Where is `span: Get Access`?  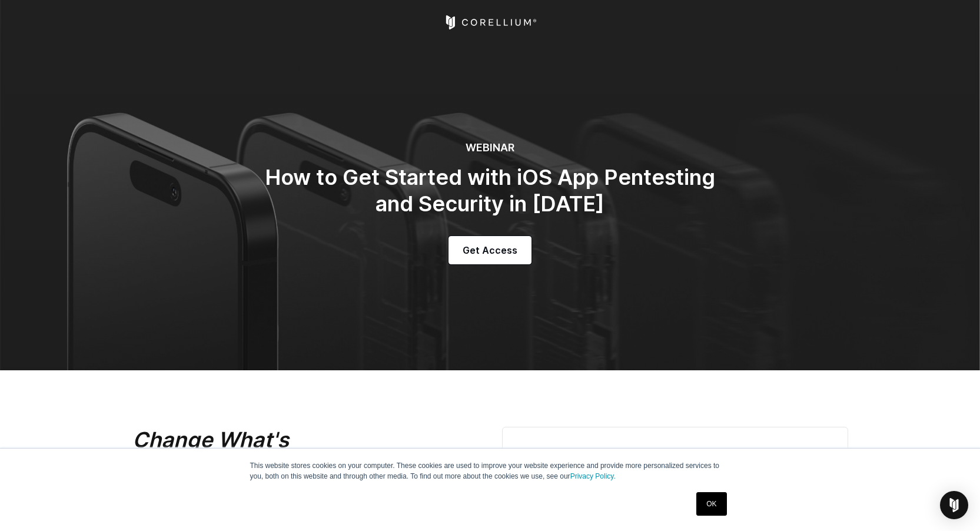 span: Get Access is located at coordinates (490, 250).